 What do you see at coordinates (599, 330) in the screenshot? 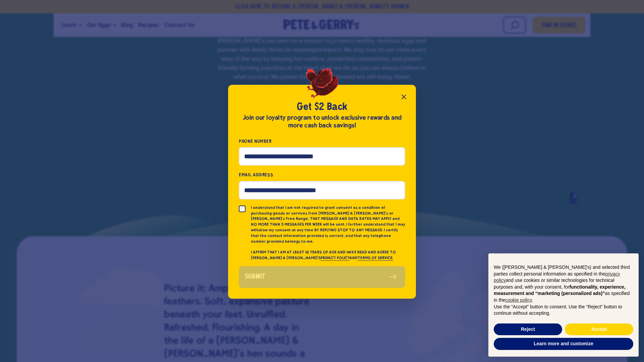
I see `button: Accept` at bounding box center [599, 330].